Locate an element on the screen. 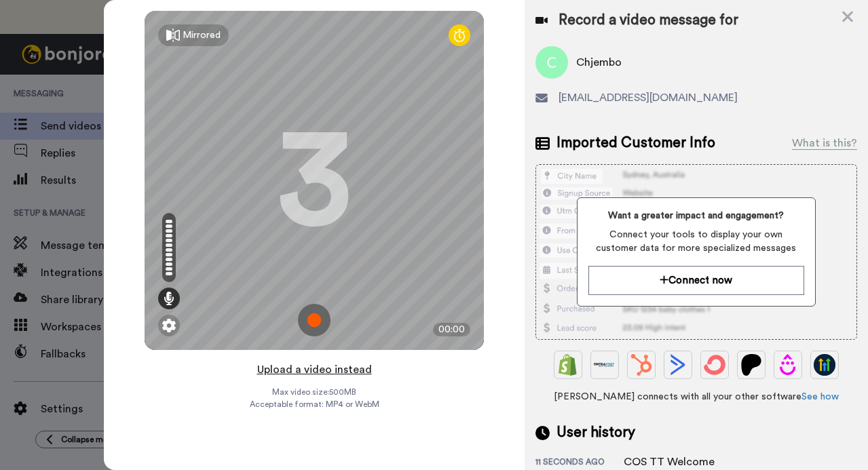 The image size is (868, 470). button: Upload a video instead is located at coordinates (314, 370).